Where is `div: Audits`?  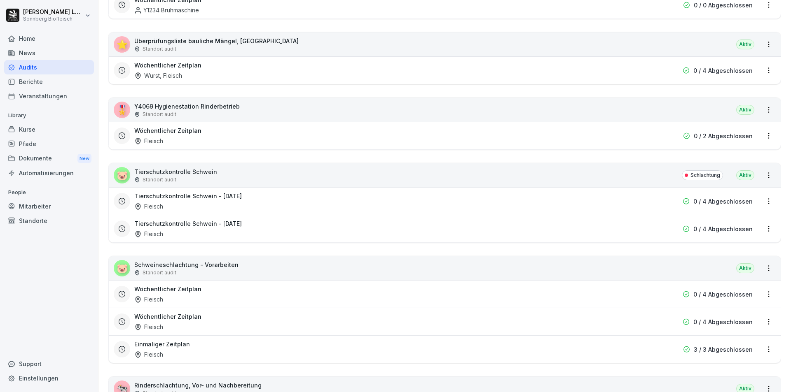 div: Audits is located at coordinates (49, 67).